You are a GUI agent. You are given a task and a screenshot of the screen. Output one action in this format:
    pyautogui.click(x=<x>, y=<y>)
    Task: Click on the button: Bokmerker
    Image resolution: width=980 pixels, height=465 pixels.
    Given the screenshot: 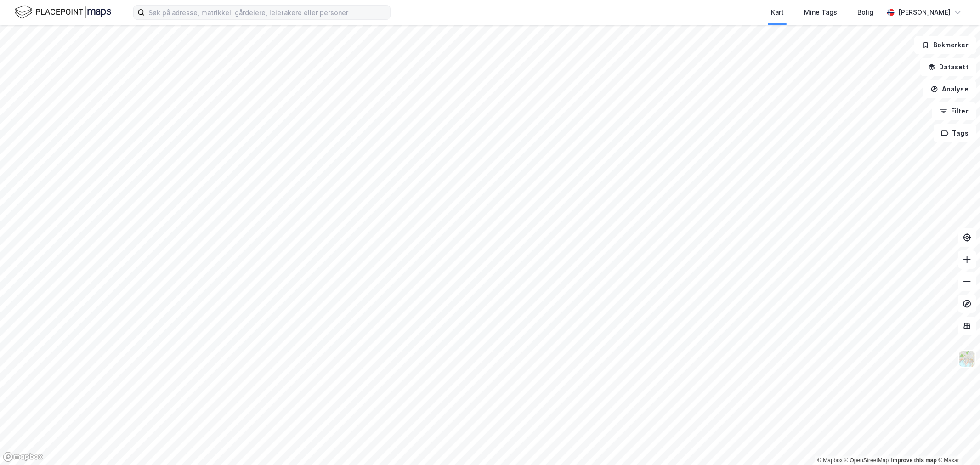 What is the action you would take?
    pyautogui.click(x=945, y=45)
    